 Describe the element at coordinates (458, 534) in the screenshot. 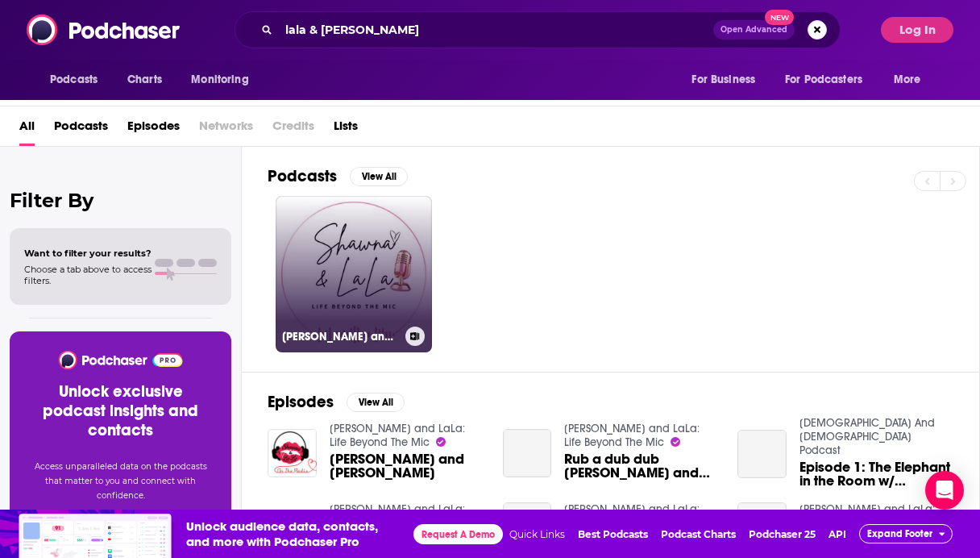

I see `button: Request A Demo` at that location.